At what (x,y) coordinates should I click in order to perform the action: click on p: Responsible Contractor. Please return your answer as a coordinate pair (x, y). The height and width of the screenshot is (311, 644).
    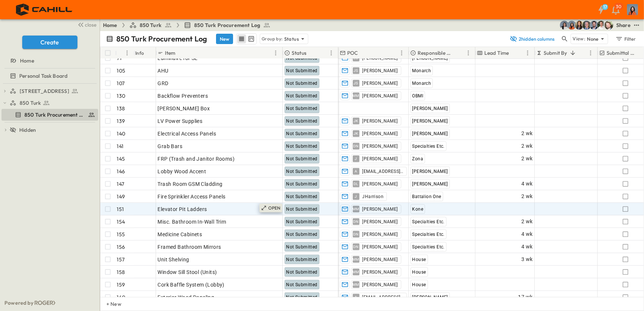
    Looking at the image, I should click on (436, 53).